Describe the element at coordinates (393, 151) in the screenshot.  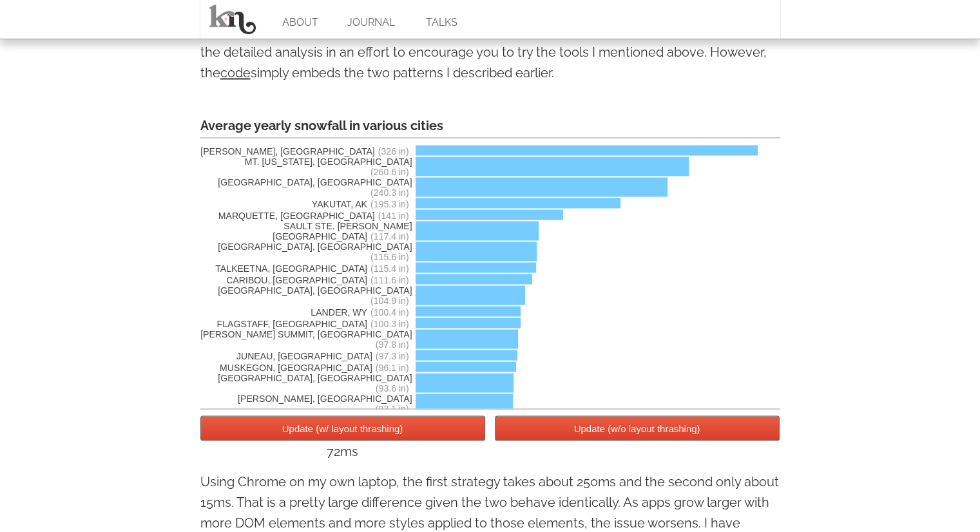
I see `span: (326 in)` at that location.